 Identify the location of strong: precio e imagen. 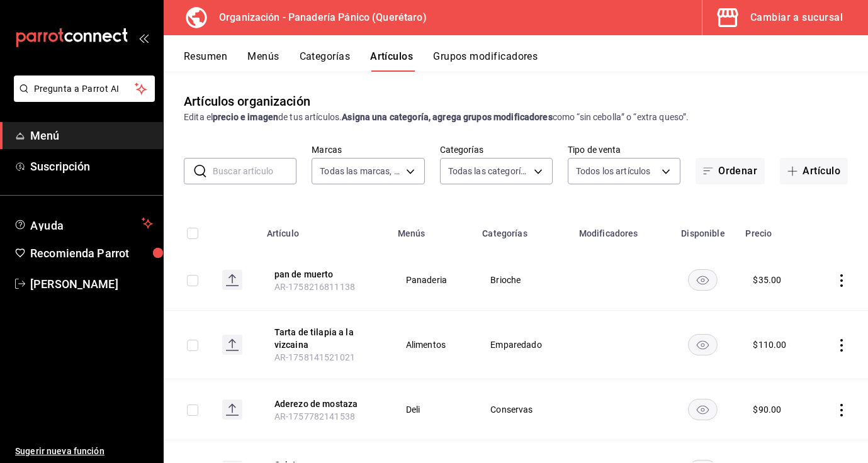
(245, 117).